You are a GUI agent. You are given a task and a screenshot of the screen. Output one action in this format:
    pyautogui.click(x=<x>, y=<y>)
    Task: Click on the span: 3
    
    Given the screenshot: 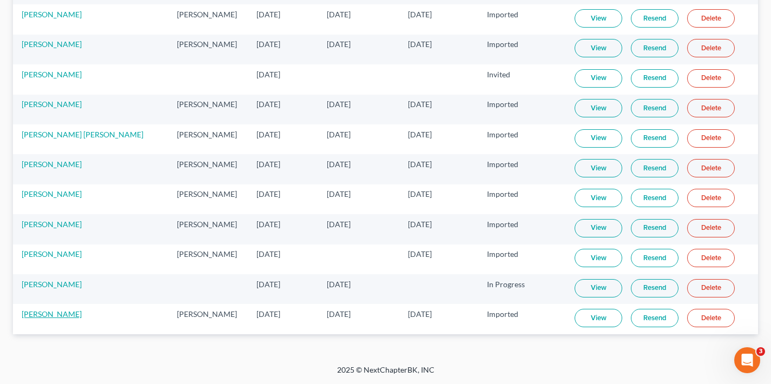 What is the action you would take?
    pyautogui.click(x=761, y=352)
    